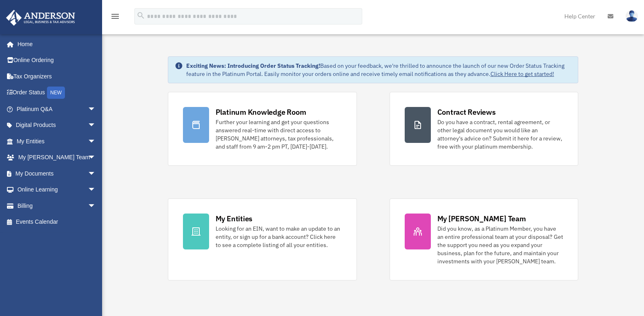  I want to click on a: Order StatusNEW, so click(57, 93).